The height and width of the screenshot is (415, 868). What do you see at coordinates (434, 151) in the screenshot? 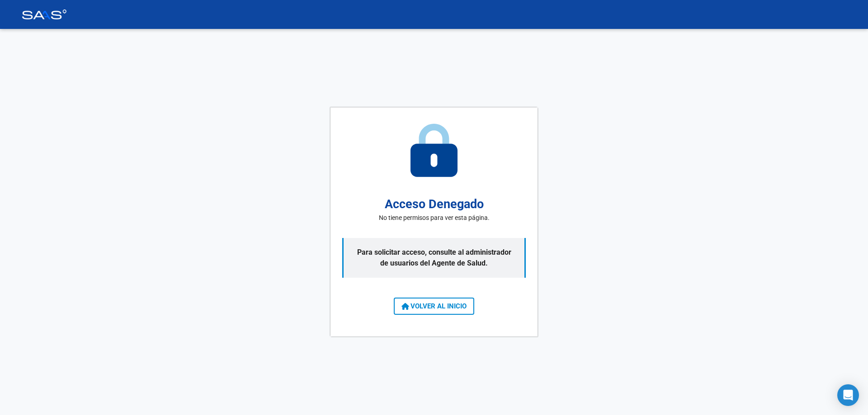
I see `img: access-denied` at bounding box center [434, 151].